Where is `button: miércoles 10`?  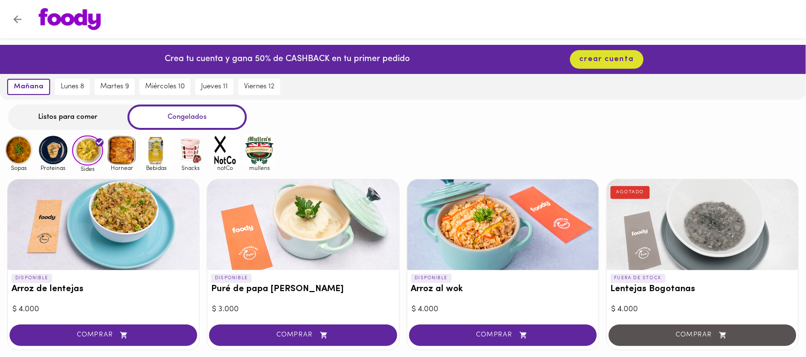
button: miércoles 10 is located at coordinates (165, 87).